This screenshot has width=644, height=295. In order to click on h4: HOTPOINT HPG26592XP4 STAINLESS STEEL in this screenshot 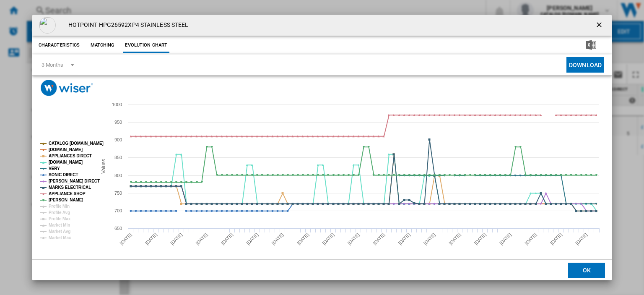, I will do `click(126, 25)`.